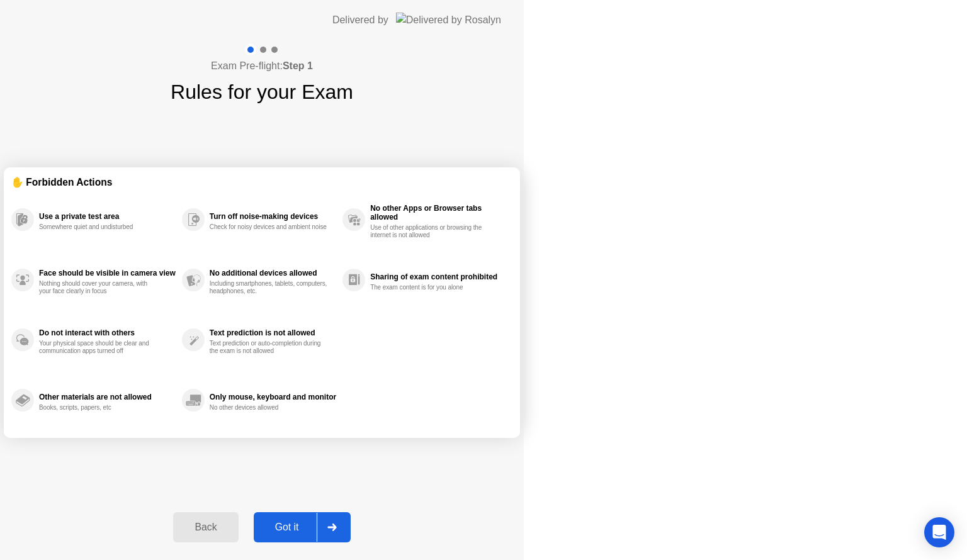 This screenshot has width=967, height=560. Describe the element at coordinates (298, 65) in the screenshot. I see `b: Step 1` at that location.